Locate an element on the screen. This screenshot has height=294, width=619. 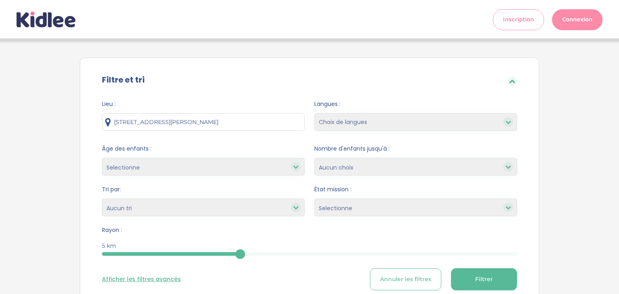
span: Annuler les filtres is located at coordinates (405, 279).